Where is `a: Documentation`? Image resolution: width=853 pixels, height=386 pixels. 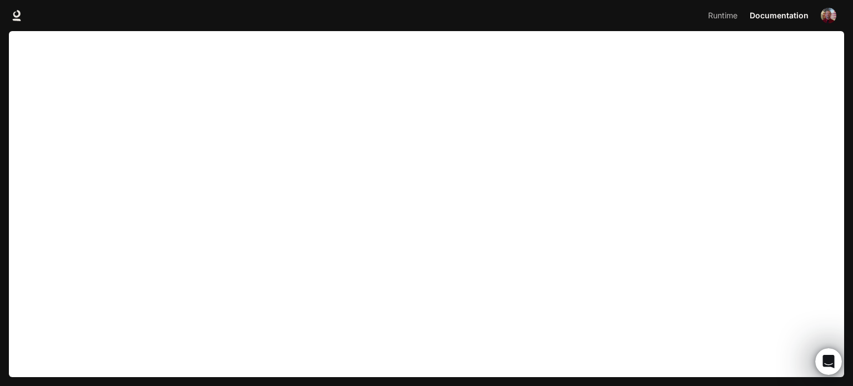 a: Documentation is located at coordinates (779, 16).